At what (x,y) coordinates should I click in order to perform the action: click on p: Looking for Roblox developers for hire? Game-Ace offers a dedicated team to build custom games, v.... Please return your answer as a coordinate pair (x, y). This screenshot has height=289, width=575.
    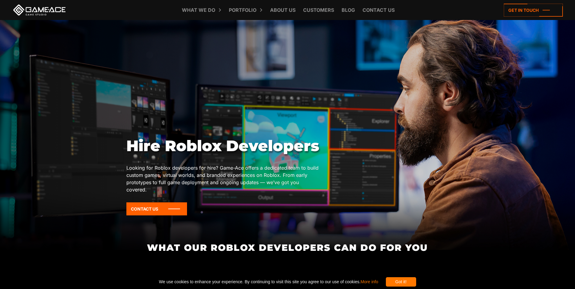
    Looking at the image, I should click on (223, 179).